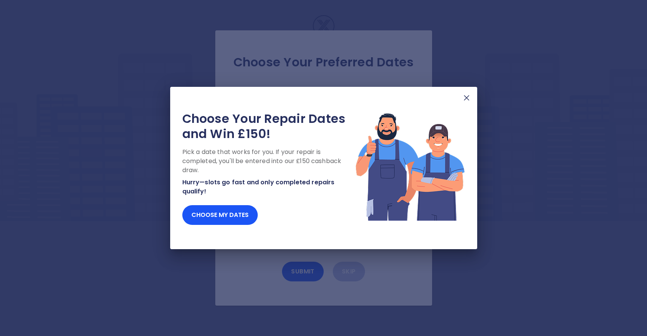 This screenshot has height=336, width=647. I want to click on img: Lottery, so click(410, 166).